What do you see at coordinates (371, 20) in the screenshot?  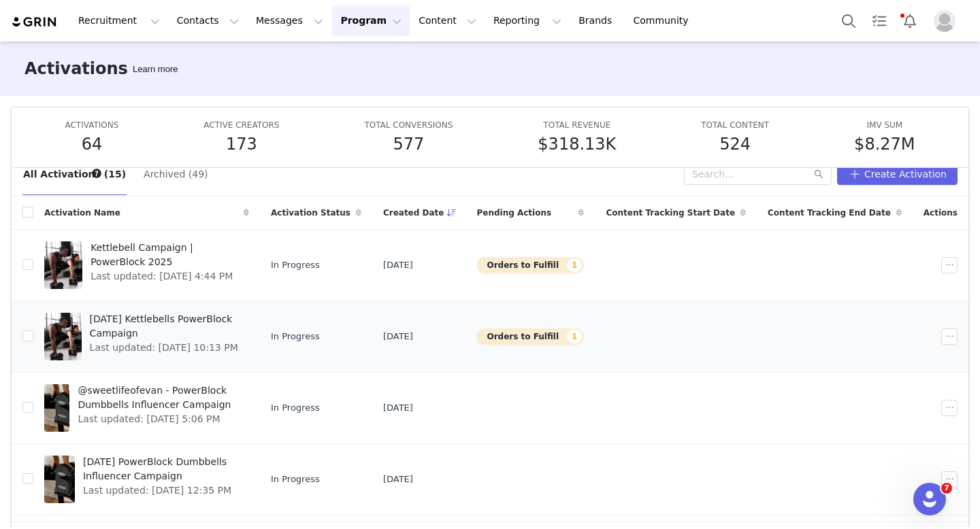 I see `button: Program` at bounding box center [371, 20].